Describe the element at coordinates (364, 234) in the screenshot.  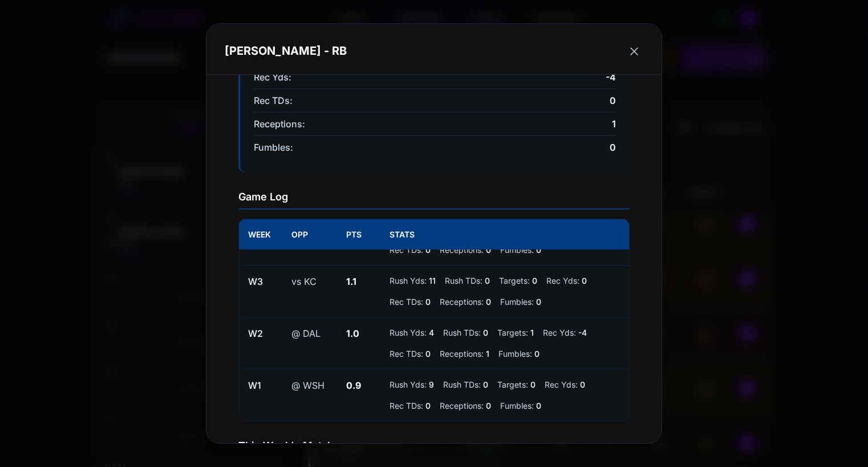
I see `span: Pts` at that location.